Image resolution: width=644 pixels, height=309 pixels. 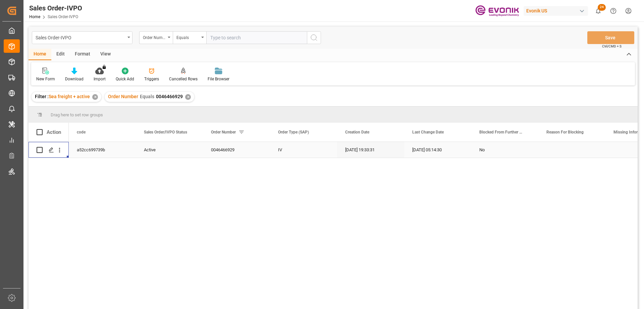 I want to click on img: Evonik-brand-mark-Deep-Purple-RGB.jpeg_1700498283.jpeg, so click(x=498, y=11).